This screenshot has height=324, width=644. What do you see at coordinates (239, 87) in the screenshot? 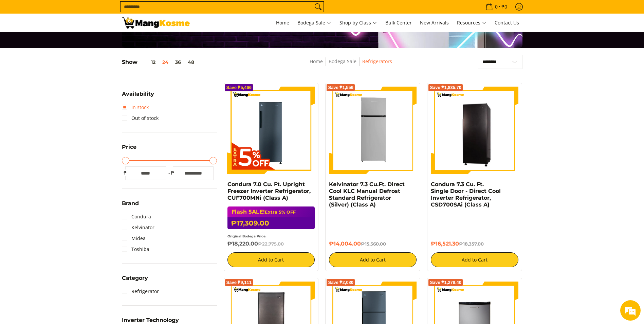
I see `span: Save ₱5,466` at bounding box center [239, 87].